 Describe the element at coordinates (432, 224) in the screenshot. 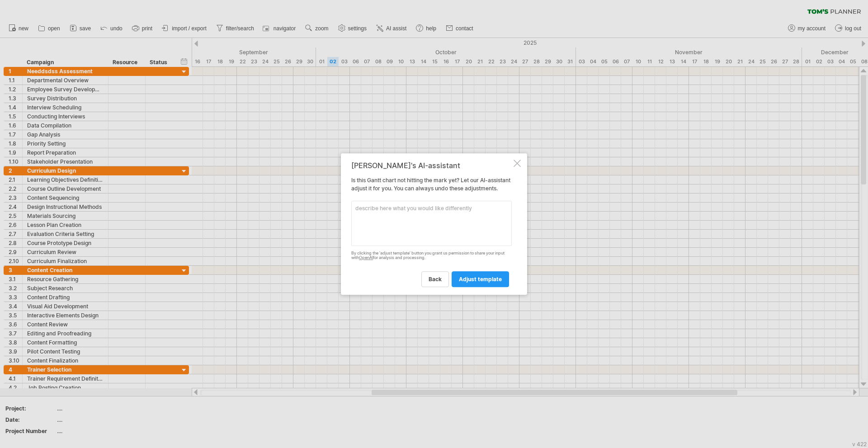

I see `div: Is this Gantt chart not hitting the mark yet? Let our AI-assistant adjust it for you. You can alw...` at that location.